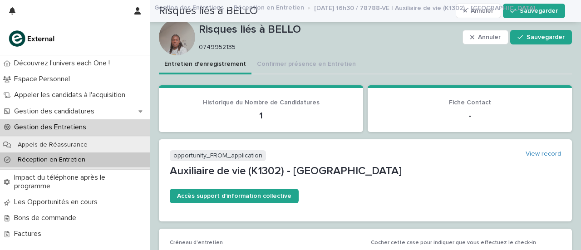  What do you see at coordinates (32, 39) in the screenshot?
I see `img: bc51vvfgR2QLHU84CWIQ` at bounding box center [32, 39].